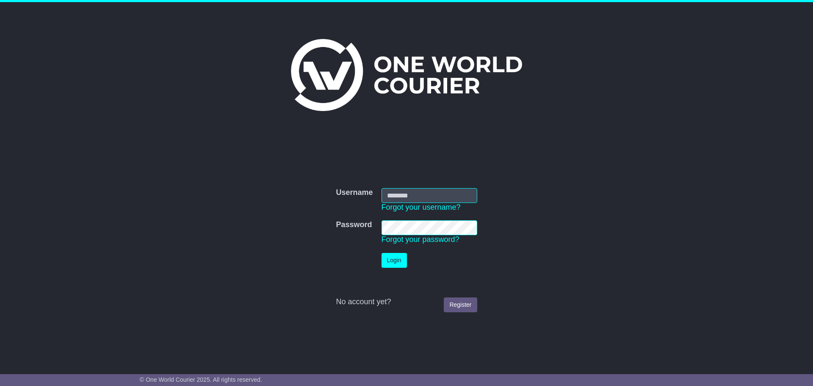  What do you see at coordinates (421, 207) in the screenshot?
I see `a: Forgot your username?` at bounding box center [421, 207].